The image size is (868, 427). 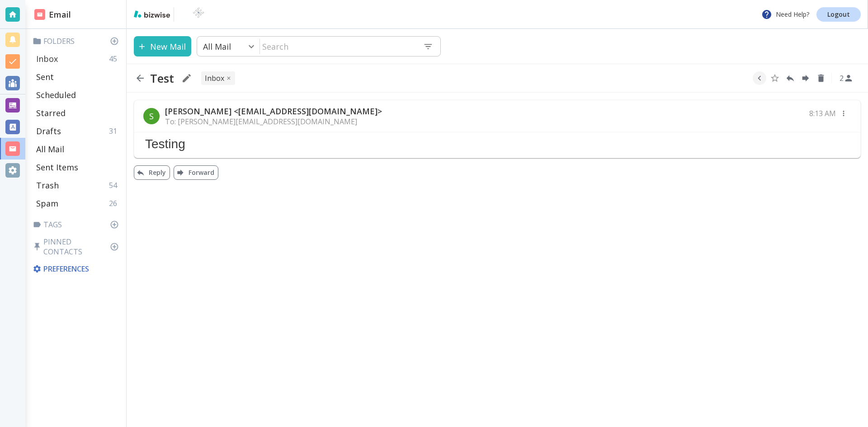 What do you see at coordinates (77, 185) in the screenshot?
I see `div: Trash54` at bounding box center [77, 185].